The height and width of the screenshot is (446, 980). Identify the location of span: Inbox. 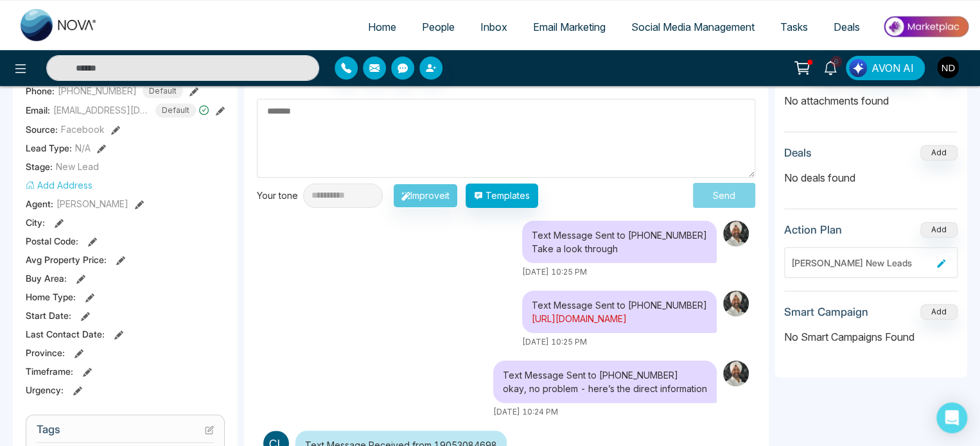
(494, 27).